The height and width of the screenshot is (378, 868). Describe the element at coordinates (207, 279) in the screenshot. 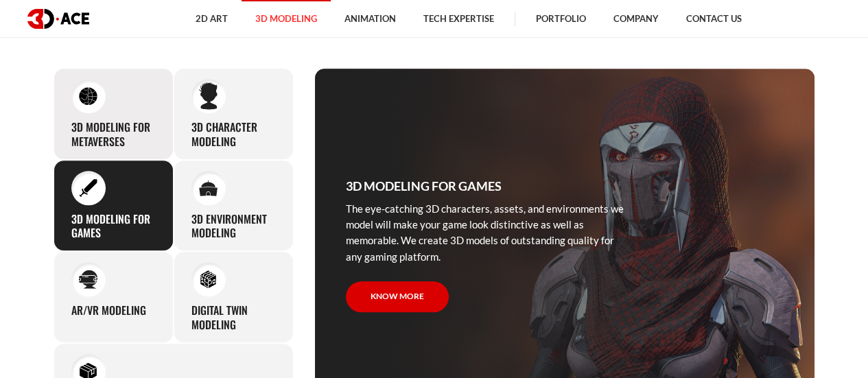

I see `img: Digital Twin modeling` at that location.